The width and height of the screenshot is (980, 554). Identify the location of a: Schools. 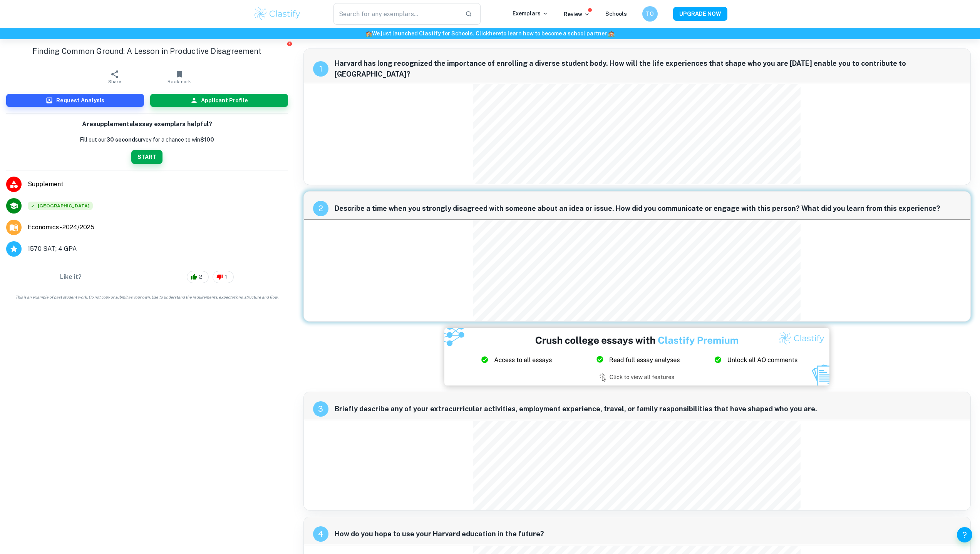
(616, 14).